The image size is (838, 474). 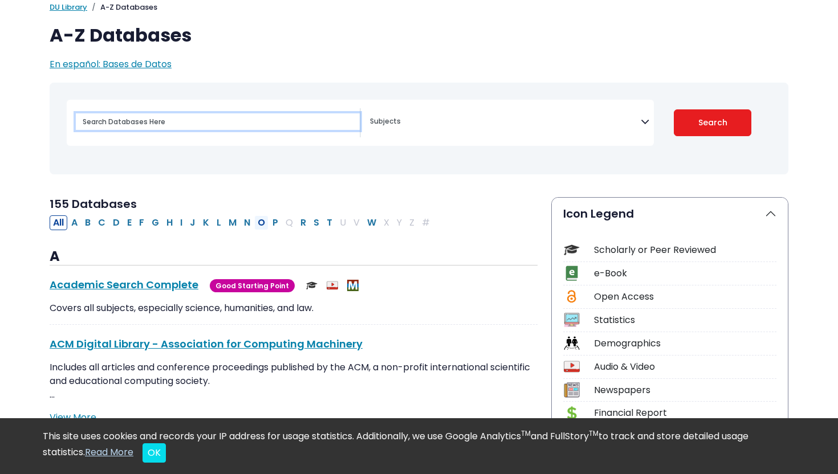 I want to click on img: Icon Financial Report, so click(x=571, y=413).